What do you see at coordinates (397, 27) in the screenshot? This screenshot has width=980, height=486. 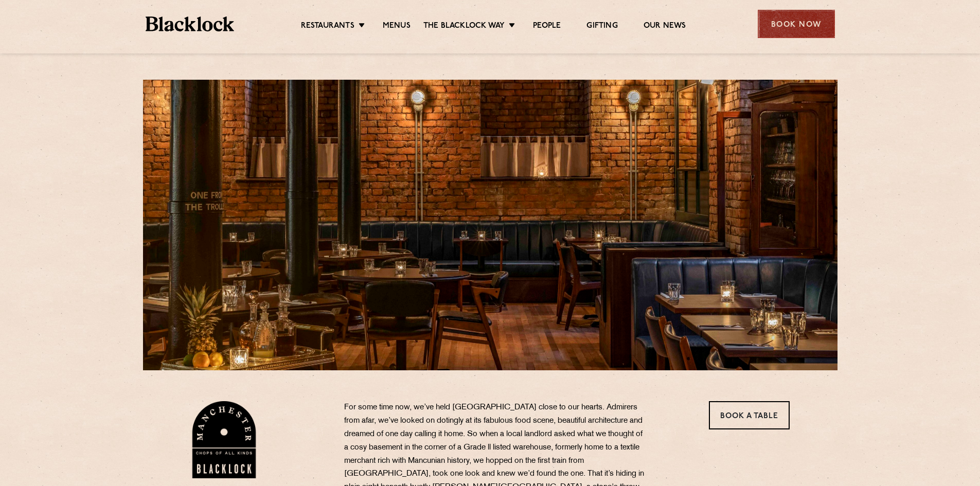 I see `a: Menus` at bounding box center [397, 27].